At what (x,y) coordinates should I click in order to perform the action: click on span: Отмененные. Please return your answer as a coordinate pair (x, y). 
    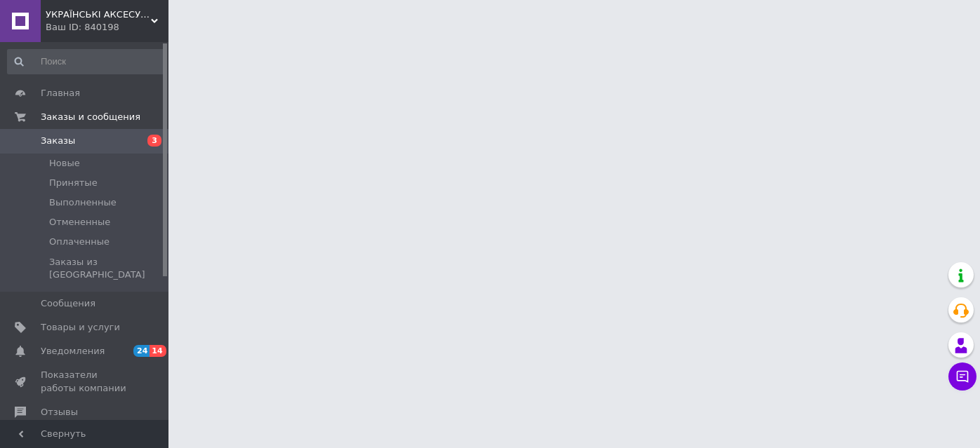
    Looking at the image, I should click on (79, 222).